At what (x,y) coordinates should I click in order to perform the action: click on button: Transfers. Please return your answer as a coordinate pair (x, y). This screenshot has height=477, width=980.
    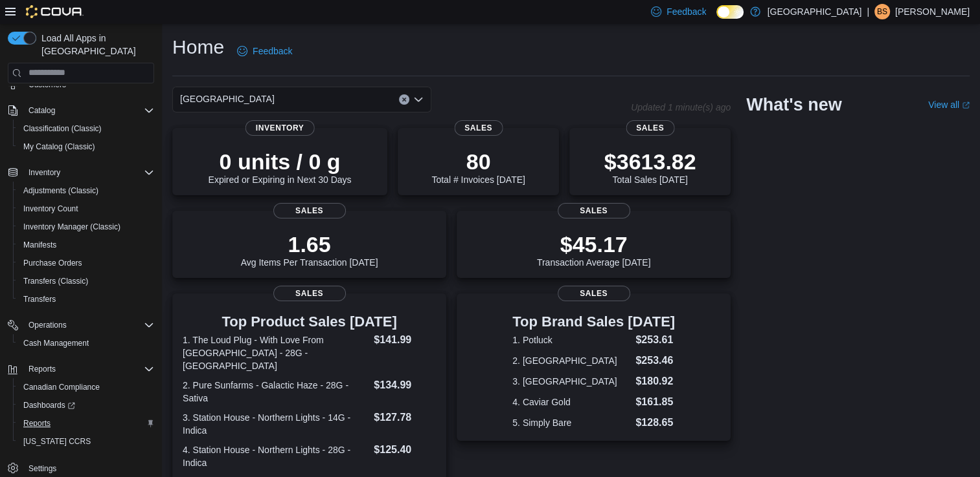
    Looking at the image, I should click on (86, 299).